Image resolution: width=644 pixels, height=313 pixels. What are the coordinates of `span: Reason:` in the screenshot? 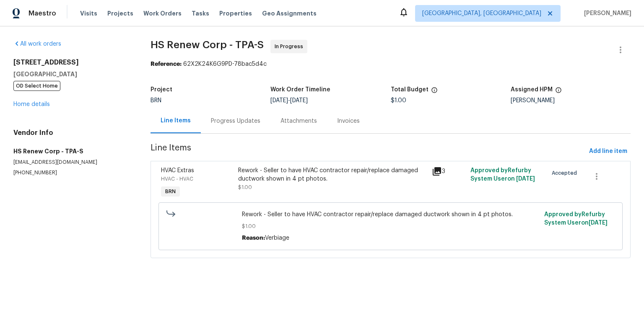 It's located at (253, 238).